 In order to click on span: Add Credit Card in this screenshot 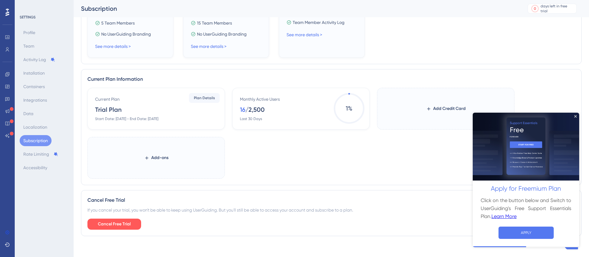, I will do `click(450, 109)`.